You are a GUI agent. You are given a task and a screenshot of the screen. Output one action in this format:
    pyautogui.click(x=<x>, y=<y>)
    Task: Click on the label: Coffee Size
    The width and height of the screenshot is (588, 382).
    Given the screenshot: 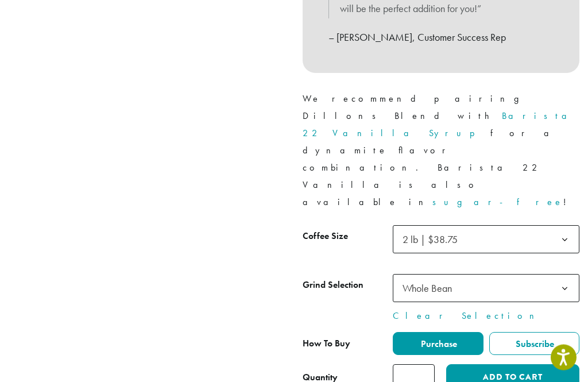 What is the action you would take?
    pyautogui.click(x=348, y=236)
    